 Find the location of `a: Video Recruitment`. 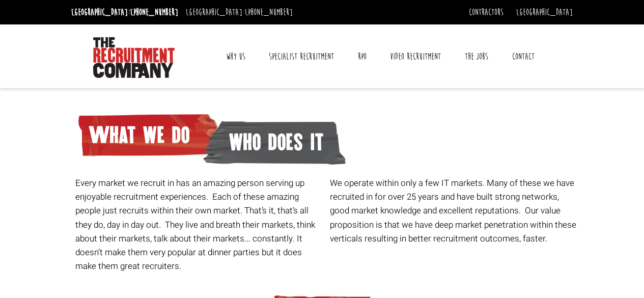

a: Video Recruitment is located at coordinates (416, 57).